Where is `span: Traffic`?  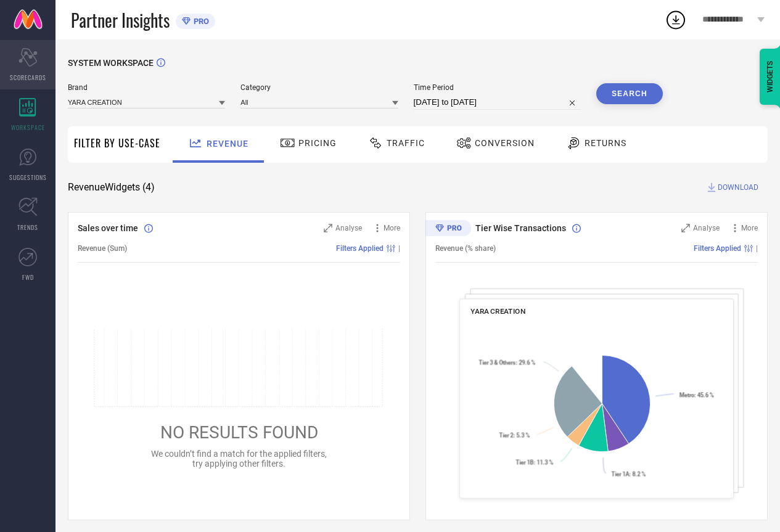 span: Traffic is located at coordinates (406, 143).